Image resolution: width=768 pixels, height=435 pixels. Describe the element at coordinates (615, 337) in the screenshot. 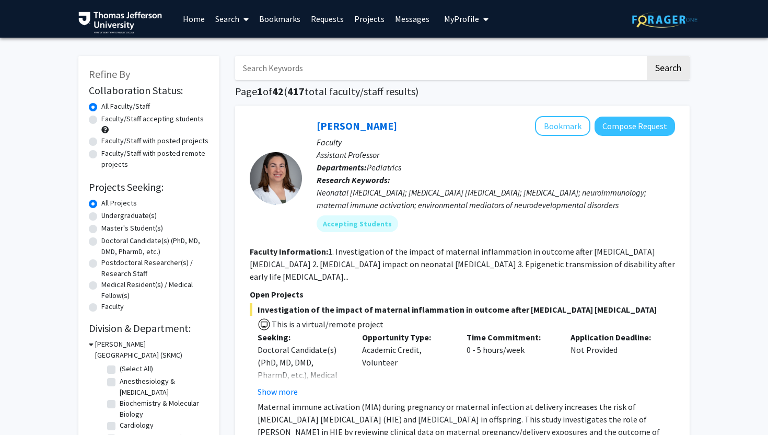

I see `p: Application Deadline:` at that location.